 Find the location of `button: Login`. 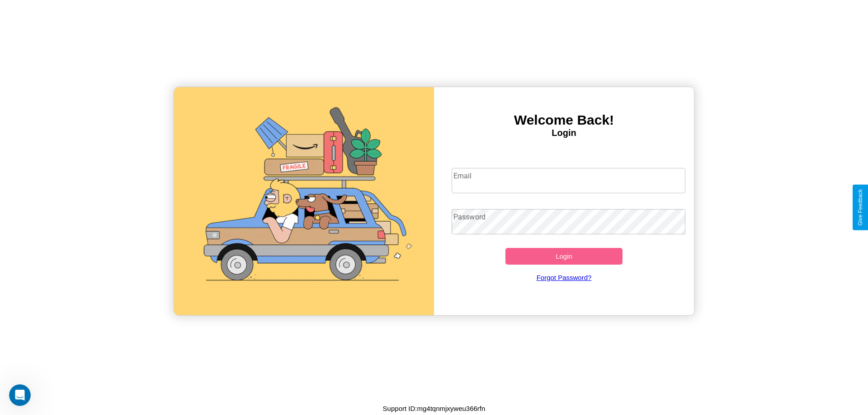

button: Login is located at coordinates (564, 256).